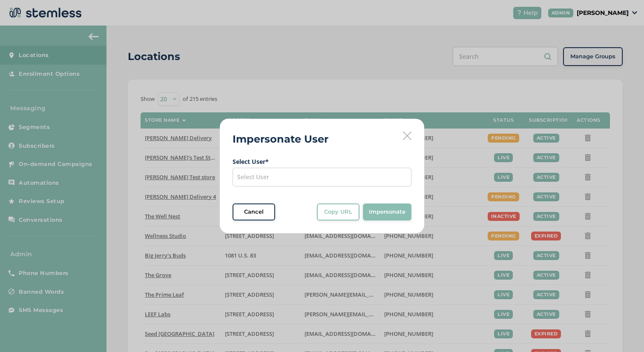 This screenshot has height=352, width=644. Describe the element at coordinates (387, 212) in the screenshot. I see `span: Impersonate` at that location.